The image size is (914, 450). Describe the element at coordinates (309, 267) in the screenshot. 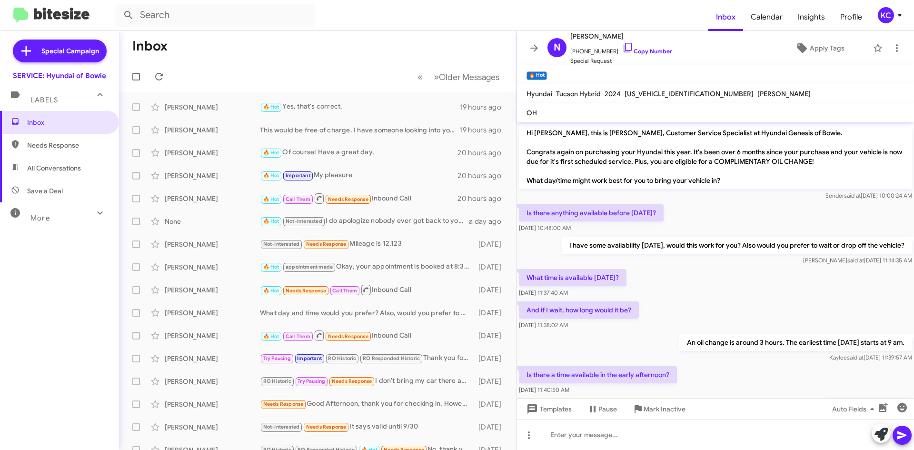

I see `span: appointment made` at that location.